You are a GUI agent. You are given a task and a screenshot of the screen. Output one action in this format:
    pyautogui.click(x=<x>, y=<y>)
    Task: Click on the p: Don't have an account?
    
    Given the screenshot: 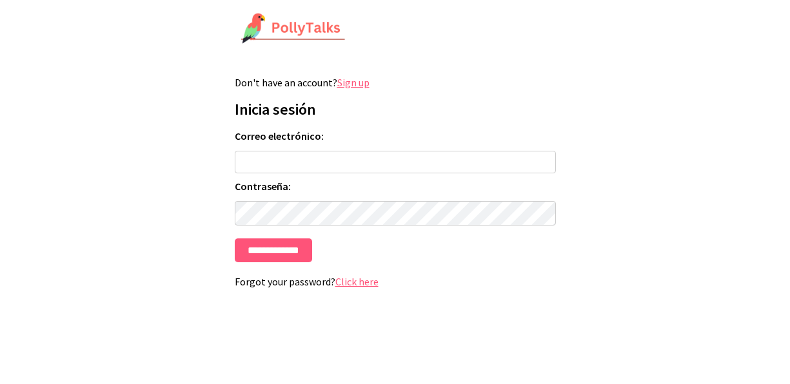 What is the action you would take?
    pyautogui.click(x=395, y=83)
    